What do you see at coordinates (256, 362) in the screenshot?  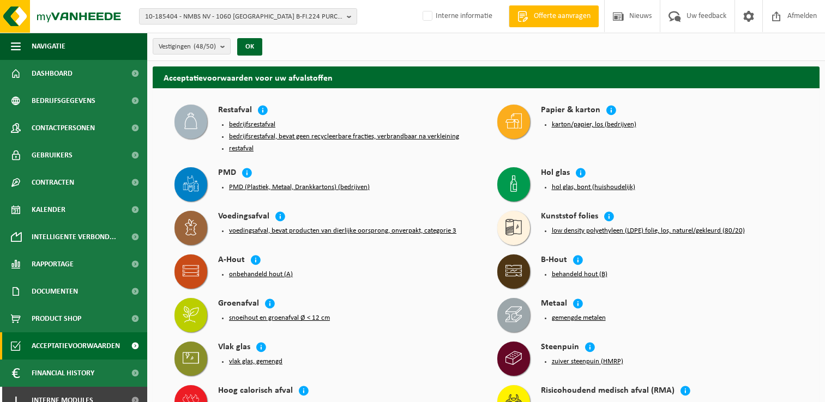 I see `button: vlak glas, gemengd` at bounding box center [256, 362].